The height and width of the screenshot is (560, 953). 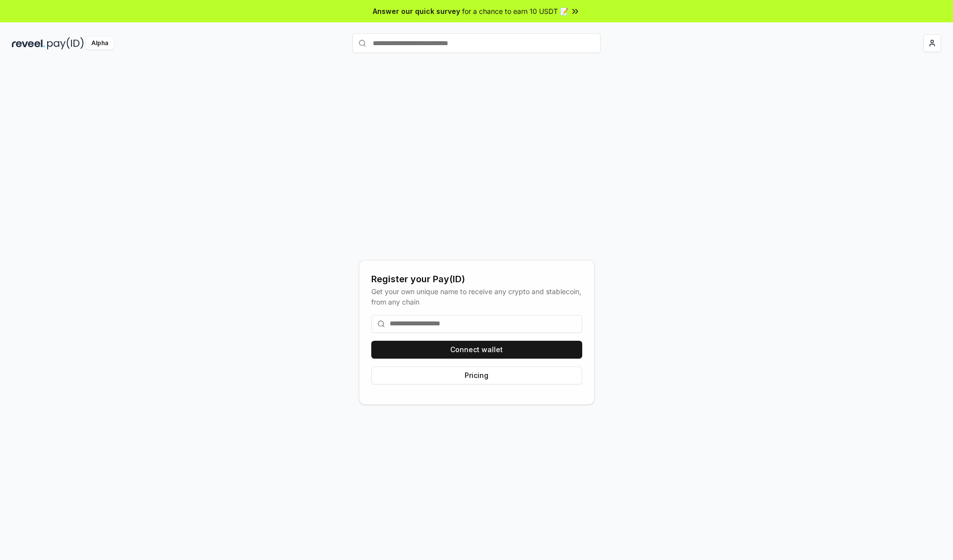 I want to click on div: Register your Pay(ID), so click(x=476, y=279).